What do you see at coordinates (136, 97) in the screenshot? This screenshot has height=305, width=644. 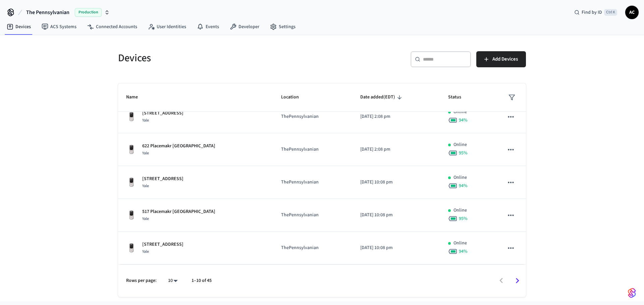 I see `span: Name` at bounding box center [136, 97].